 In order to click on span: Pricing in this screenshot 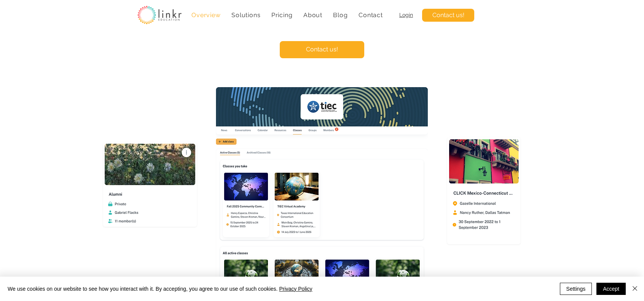, I will do `click(282, 15)`.